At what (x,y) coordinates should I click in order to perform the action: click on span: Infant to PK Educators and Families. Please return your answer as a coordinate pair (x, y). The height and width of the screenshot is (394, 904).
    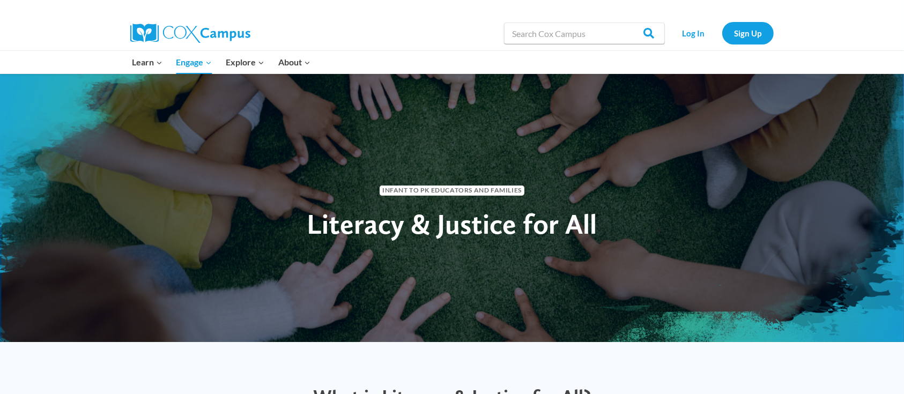
    Looking at the image, I should click on (452, 190).